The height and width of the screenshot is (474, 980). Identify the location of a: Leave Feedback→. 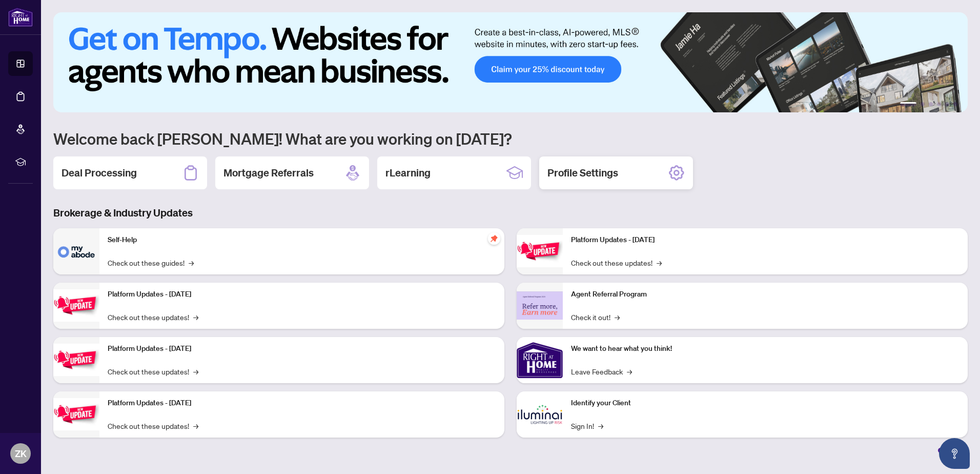
(601, 371).